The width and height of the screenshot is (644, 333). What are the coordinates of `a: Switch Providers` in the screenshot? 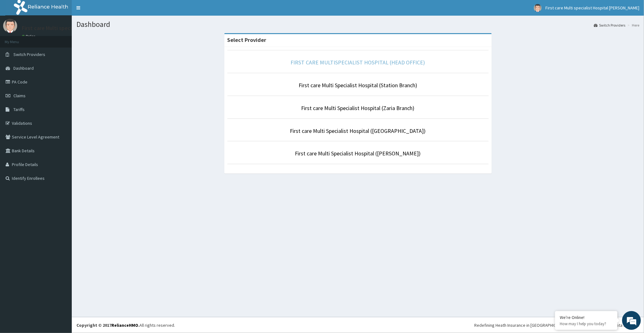 It's located at (610, 25).